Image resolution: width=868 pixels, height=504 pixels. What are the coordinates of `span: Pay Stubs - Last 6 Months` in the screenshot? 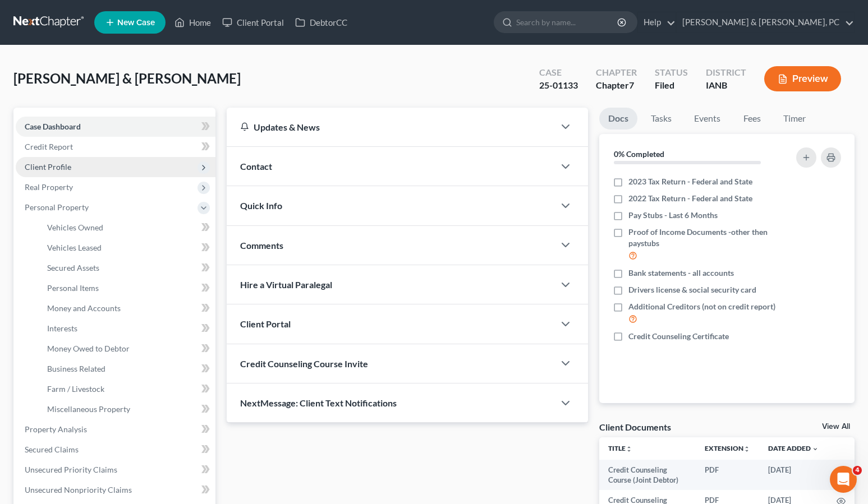 It's located at (672, 215).